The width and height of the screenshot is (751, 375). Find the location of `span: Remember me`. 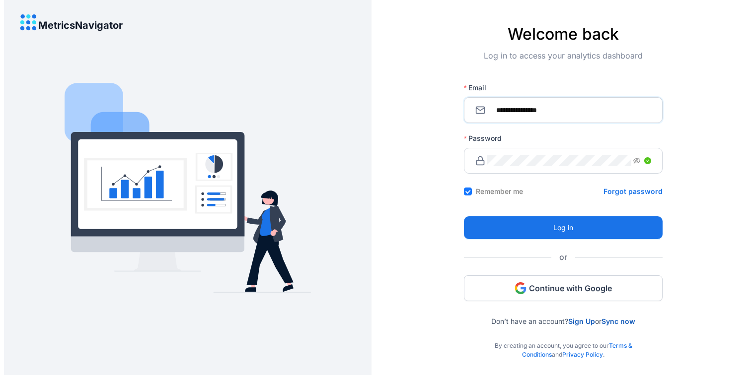

span: Remember me is located at coordinates (499, 192).